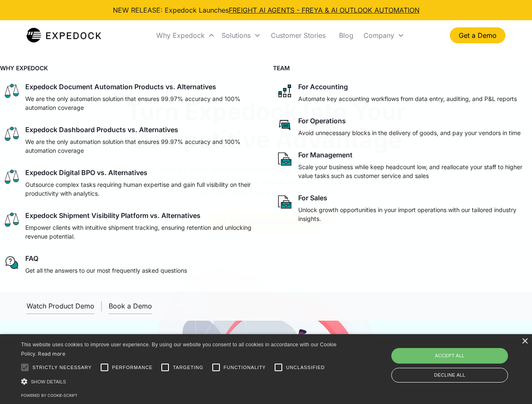 The image size is (532, 404). What do you see at coordinates (409, 132) in the screenshot?
I see `p: Avoid unnecessary blocks in the delivery of goods, and pay your vendors in time` at bounding box center [409, 132].